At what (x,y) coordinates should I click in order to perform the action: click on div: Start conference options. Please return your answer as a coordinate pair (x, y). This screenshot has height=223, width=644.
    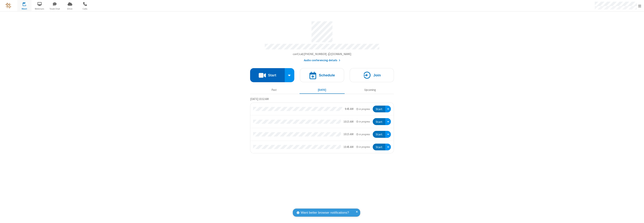
    Looking at the image, I should click on (290, 75).